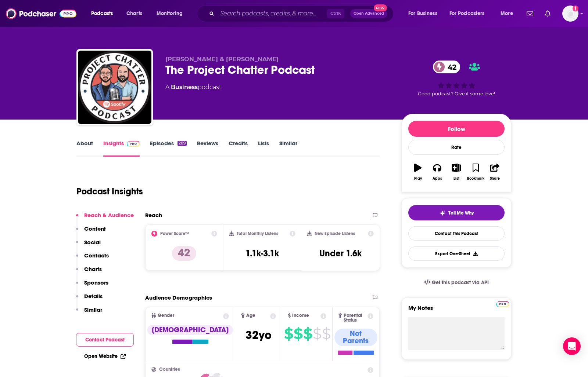  Describe the element at coordinates (570, 14) in the screenshot. I see `span: Logged in as mresewehr` at that location.